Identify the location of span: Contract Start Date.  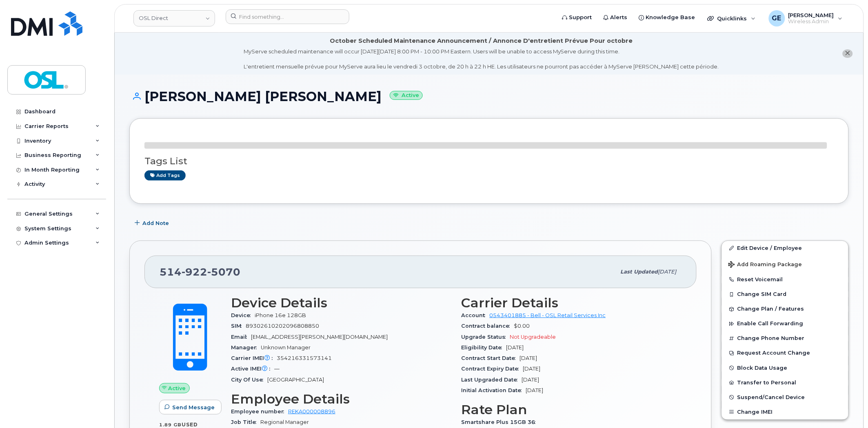
(490, 358).